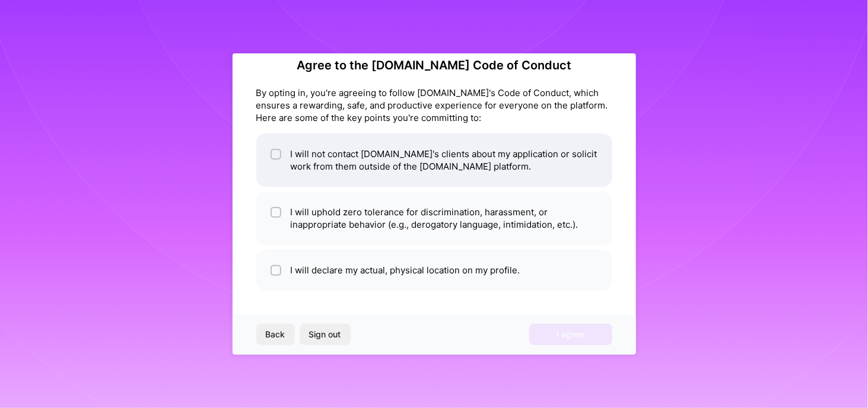 The width and height of the screenshot is (868, 408). What do you see at coordinates (275, 335) in the screenshot?
I see `button: Back` at bounding box center [275, 335].